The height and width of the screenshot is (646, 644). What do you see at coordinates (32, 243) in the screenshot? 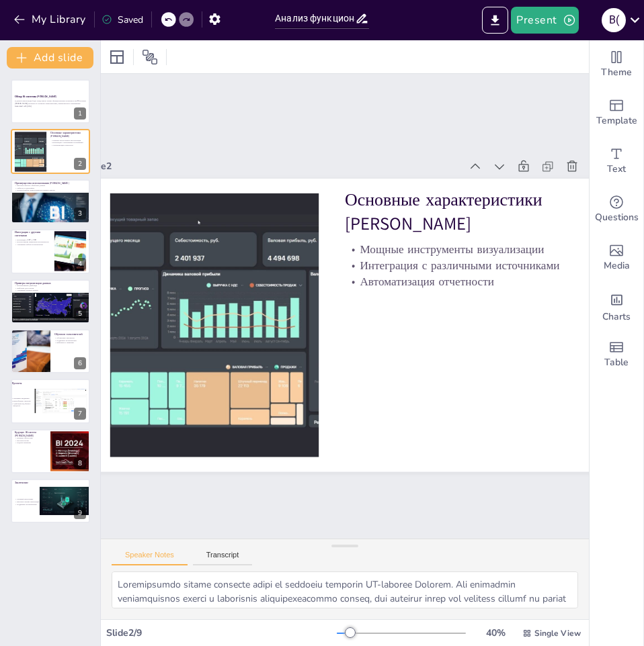
I see `p: Использование привычных инструментов` at bounding box center [32, 243].